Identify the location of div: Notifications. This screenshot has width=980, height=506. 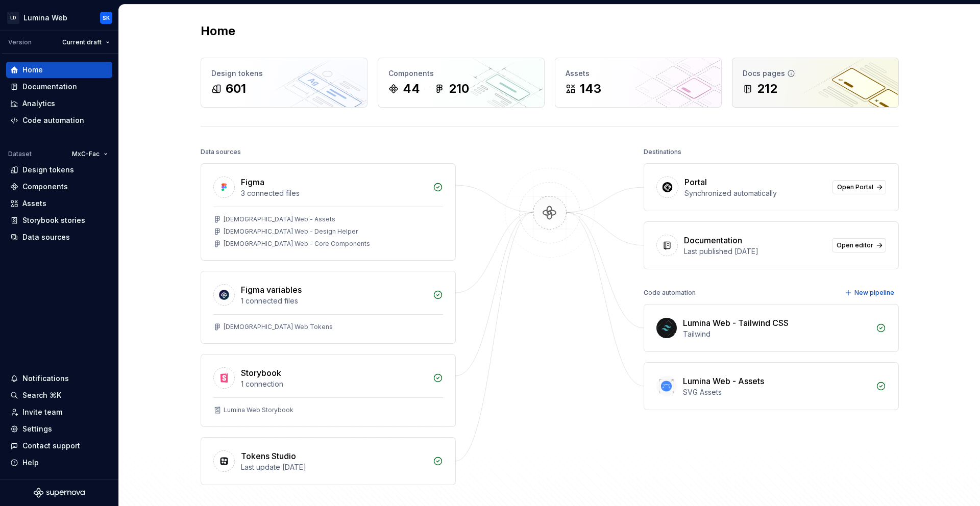
(45, 379).